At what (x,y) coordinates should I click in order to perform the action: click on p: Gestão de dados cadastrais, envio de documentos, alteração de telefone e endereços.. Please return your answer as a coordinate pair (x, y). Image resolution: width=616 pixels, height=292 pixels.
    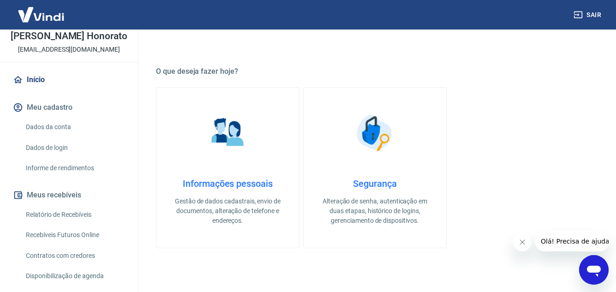
    Looking at the image, I should click on (227, 211).